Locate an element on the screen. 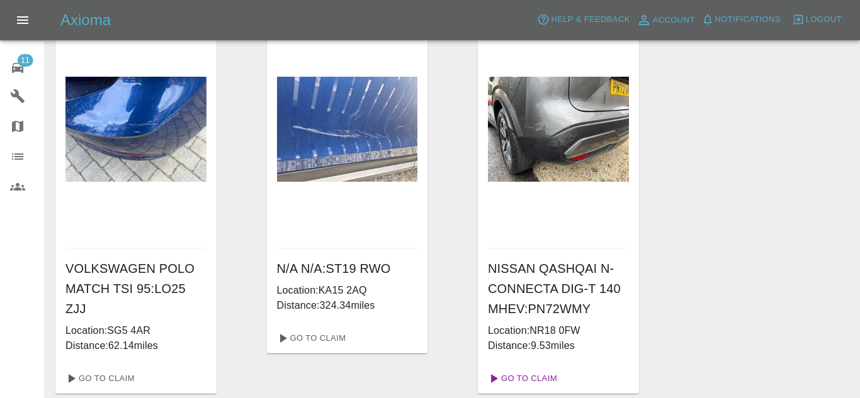 The image size is (860, 398). h5: Axioma is located at coordinates (86, 20).